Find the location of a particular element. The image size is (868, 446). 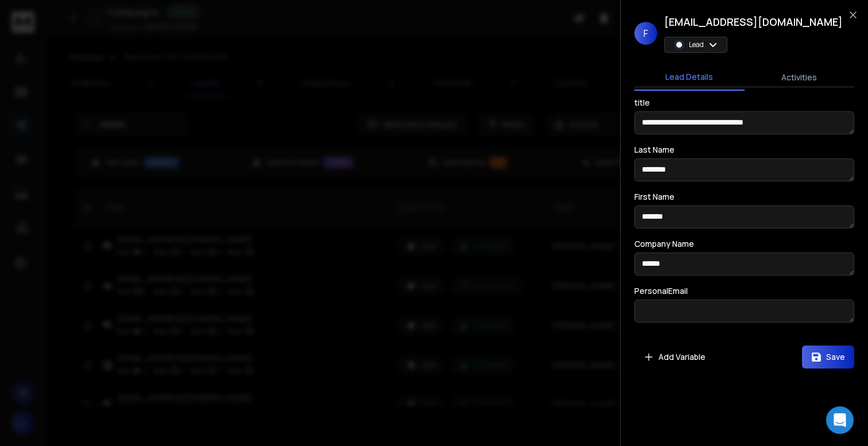

p: Lead is located at coordinates (696, 44).